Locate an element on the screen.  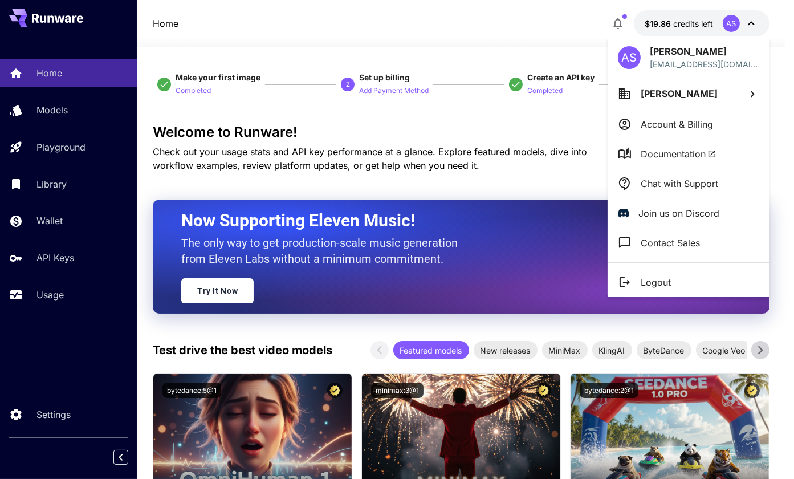
p: Contact Sales is located at coordinates (670, 243).